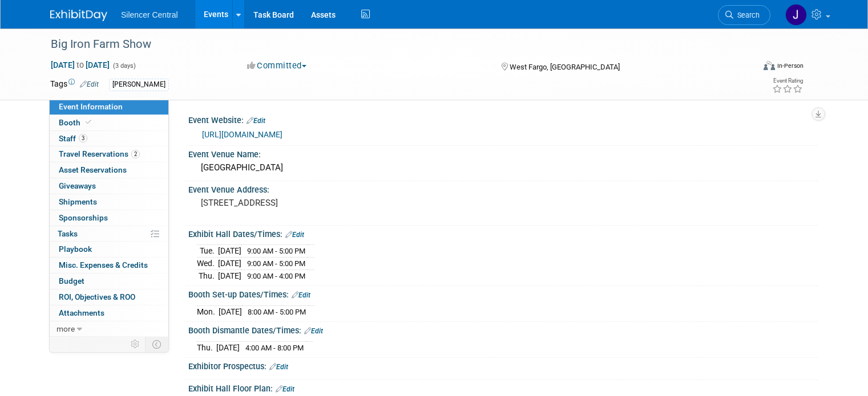 The width and height of the screenshot is (868, 396). I want to click on div: Booth Dismantle Dates/Times:, so click(503, 330).